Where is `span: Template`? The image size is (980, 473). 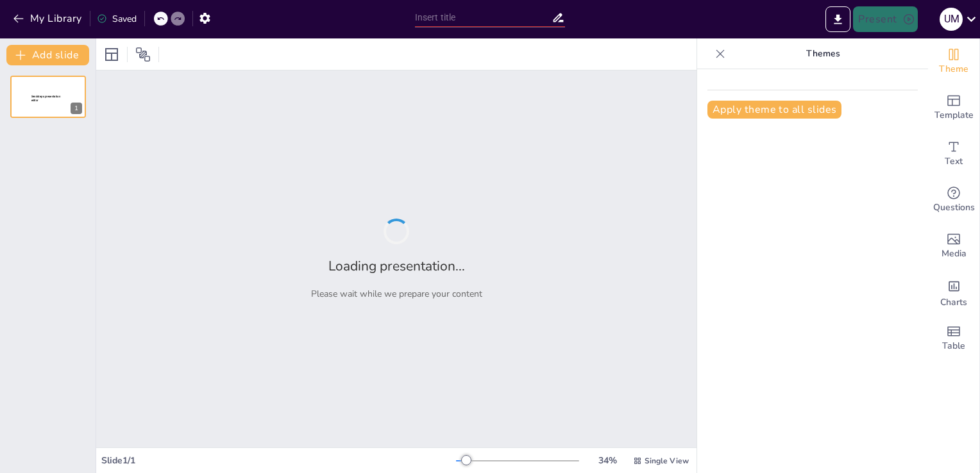 span: Template is located at coordinates (953, 115).